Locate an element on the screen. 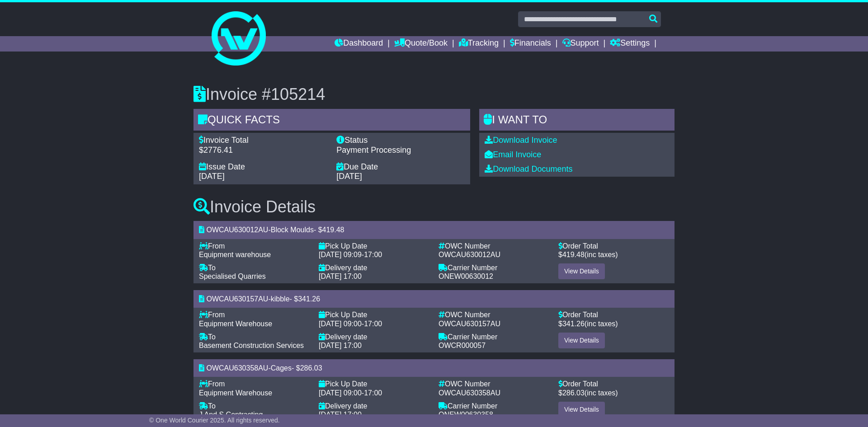 The image size is (868, 427). a: Support is located at coordinates (581, 44).